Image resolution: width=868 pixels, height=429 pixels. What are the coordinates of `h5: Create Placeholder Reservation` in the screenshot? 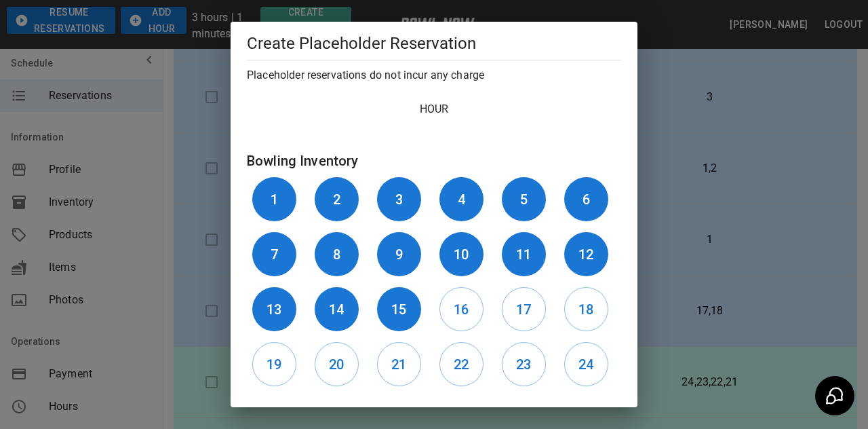 It's located at (434, 44).